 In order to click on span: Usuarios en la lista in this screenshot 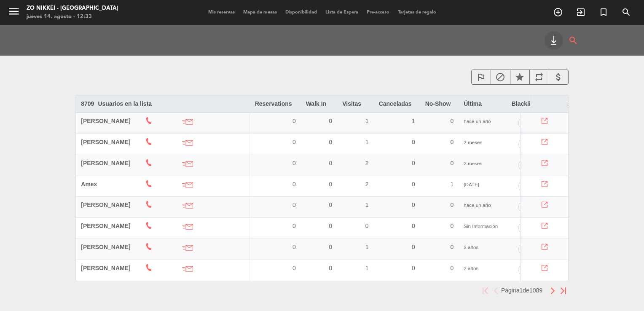, I will do `click(125, 103)`.